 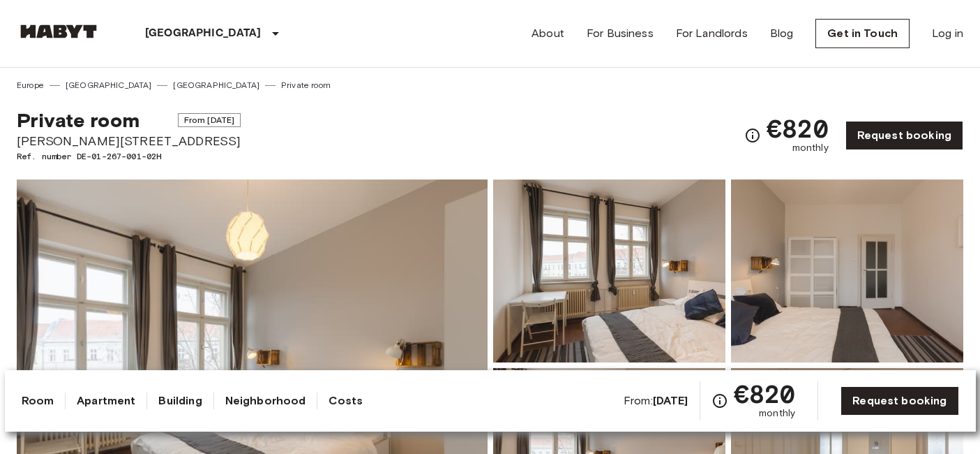 What do you see at coordinates (862, 33) in the screenshot?
I see `a: Get in Touch` at bounding box center [862, 33].